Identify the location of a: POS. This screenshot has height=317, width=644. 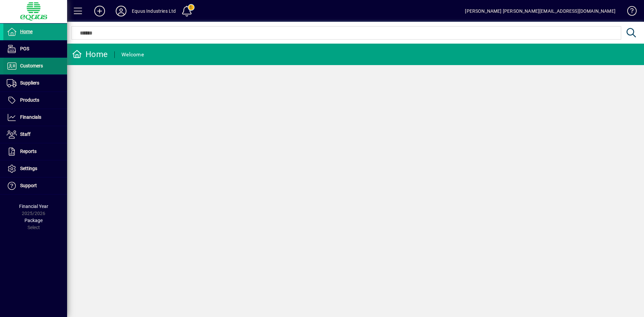
(35, 49).